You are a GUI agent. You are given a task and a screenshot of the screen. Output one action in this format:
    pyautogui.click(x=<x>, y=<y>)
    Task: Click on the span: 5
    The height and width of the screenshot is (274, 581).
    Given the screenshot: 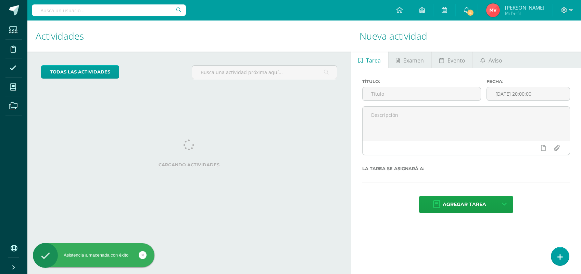 What is the action you would take?
    pyautogui.click(x=470, y=13)
    